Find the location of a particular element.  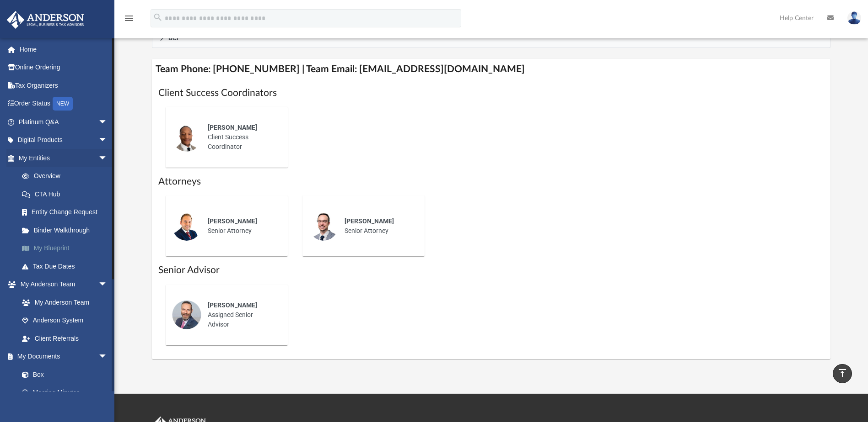

a: Digital Productsarrow_drop_down is located at coordinates (63, 140).